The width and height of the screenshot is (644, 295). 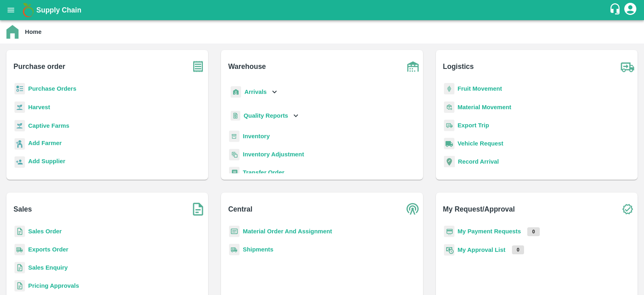 What do you see at coordinates (45, 144) in the screenshot?
I see `a: Add Farmer` at bounding box center [45, 144].